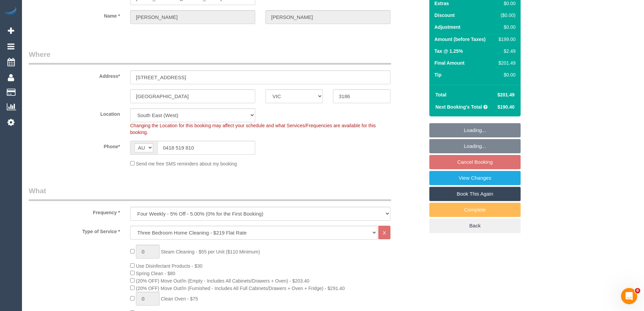  Describe the element at coordinates (11, 12) in the screenshot. I see `img: Automaid Logo` at that location.